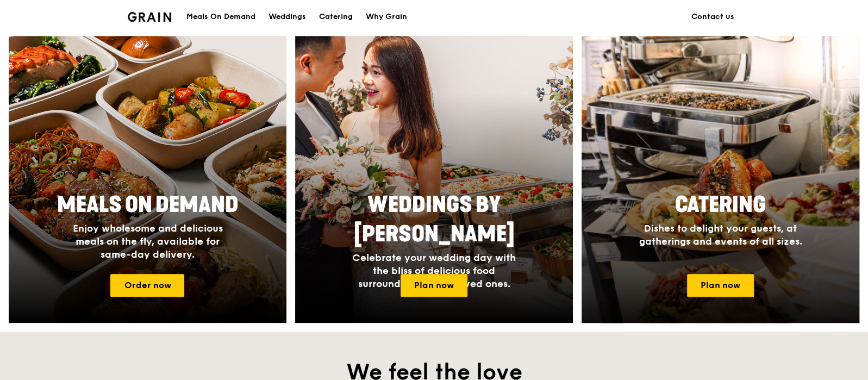 The height and width of the screenshot is (380, 868). I want to click on img: Grain, so click(149, 17).